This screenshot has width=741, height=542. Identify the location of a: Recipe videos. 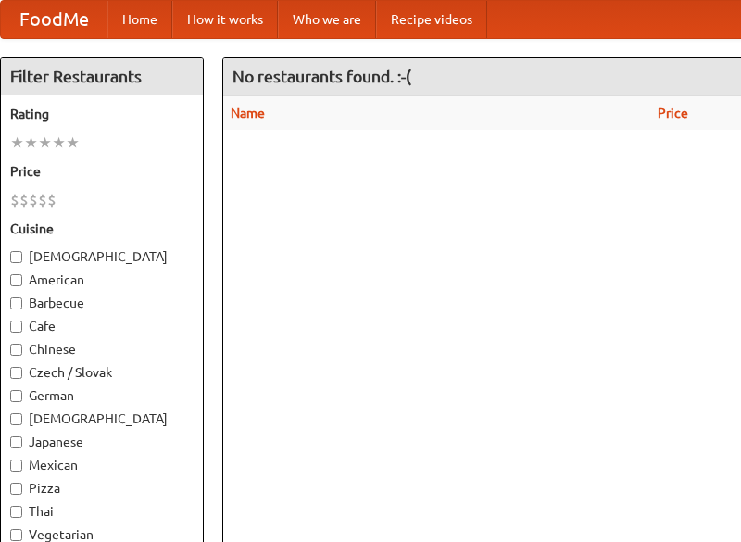
(432, 19).